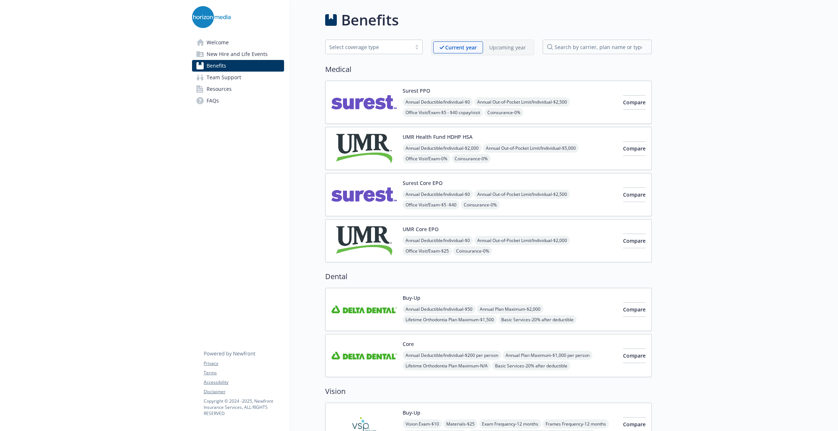 The image size is (838, 431). I want to click on span: Annual Plan Maximum - $1,000 per person, so click(547, 355).